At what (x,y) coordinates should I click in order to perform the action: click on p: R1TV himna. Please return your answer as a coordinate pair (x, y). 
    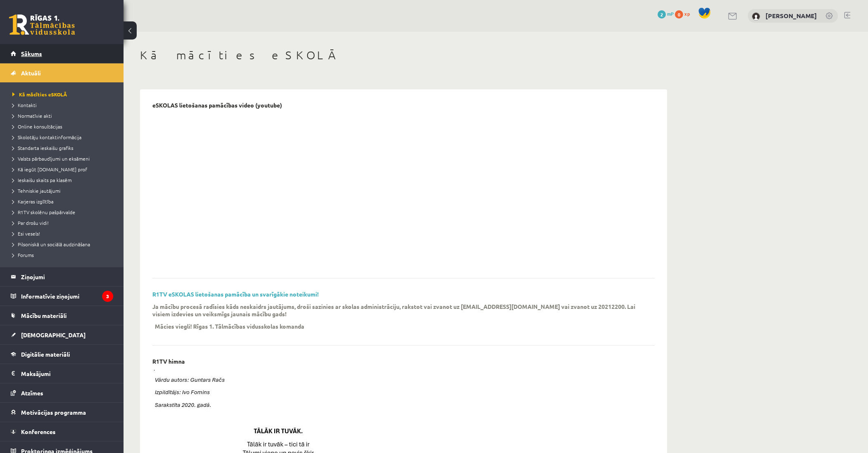
    Looking at the image, I should click on (168, 361).